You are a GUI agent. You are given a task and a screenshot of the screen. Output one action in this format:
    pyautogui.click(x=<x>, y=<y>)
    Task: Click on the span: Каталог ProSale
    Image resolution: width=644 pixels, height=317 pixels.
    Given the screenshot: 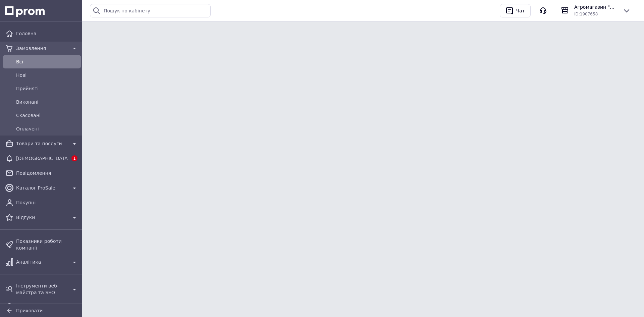 What is the action you would take?
    pyautogui.click(x=42, y=187)
    